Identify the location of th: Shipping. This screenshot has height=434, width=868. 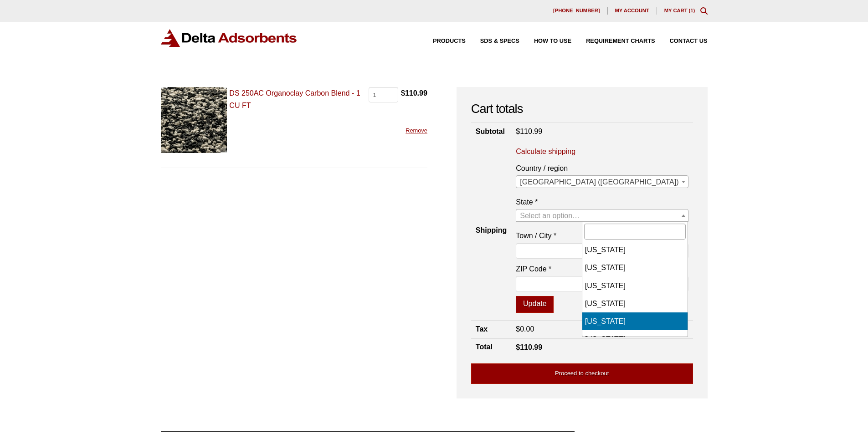
(491, 231).